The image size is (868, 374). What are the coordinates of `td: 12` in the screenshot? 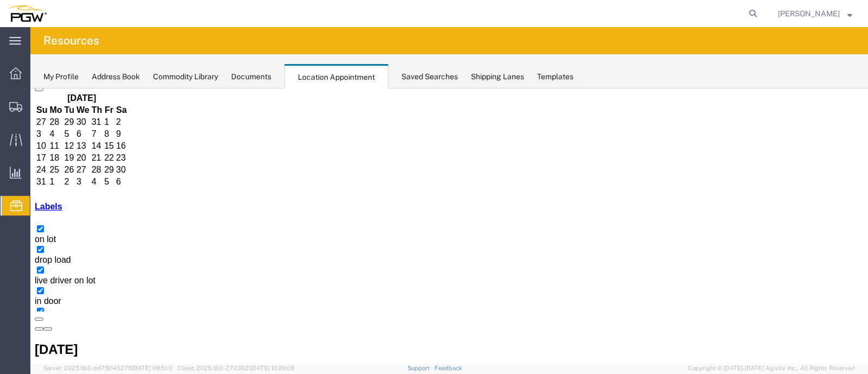 It's located at (39, 58).